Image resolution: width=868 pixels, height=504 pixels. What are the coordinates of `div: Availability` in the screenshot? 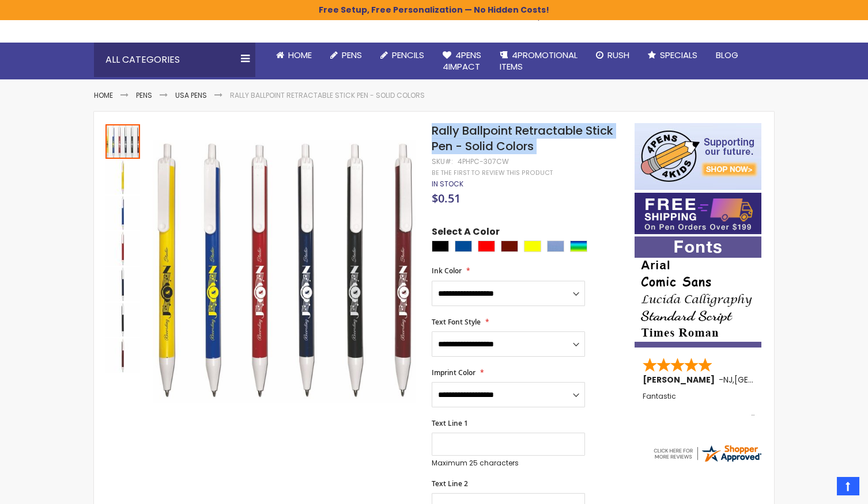 It's located at (447, 184).